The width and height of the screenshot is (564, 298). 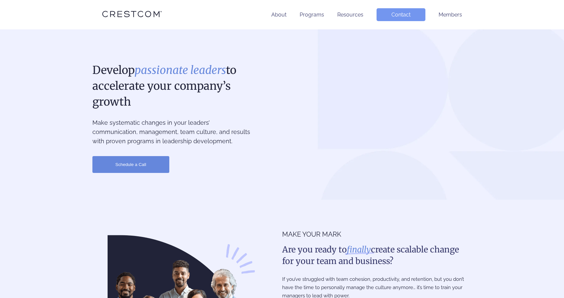 What do you see at coordinates (350, 15) in the screenshot?
I see `a: Resources` at bounding box center [350, 15].